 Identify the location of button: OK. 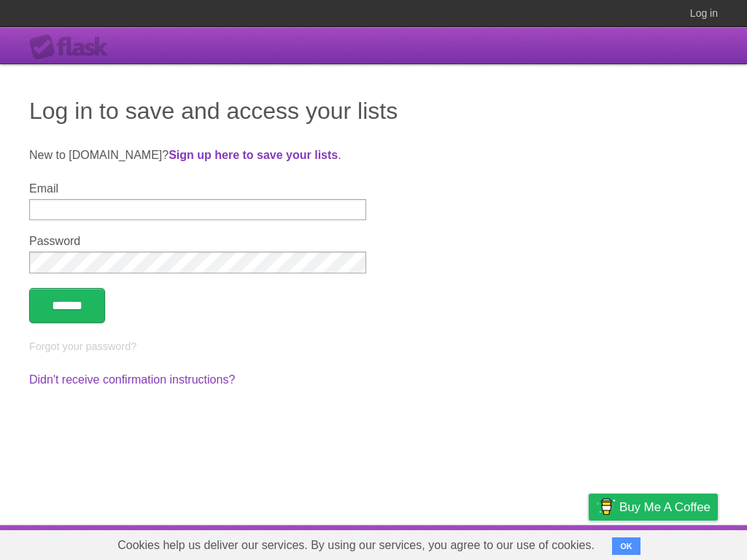
(626, 546).